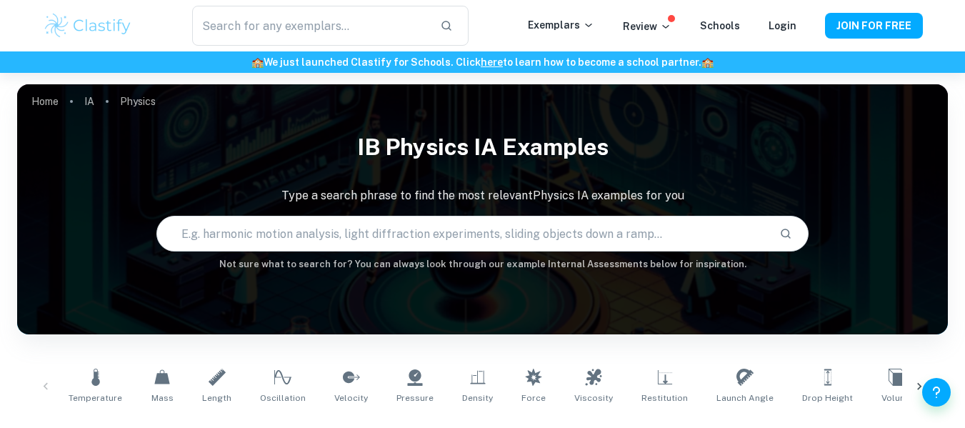 This screenshot has height=428, width=965. Describe the element at coordinates (351, 398) in the screenshot. I see `span: Velocity` at that location.